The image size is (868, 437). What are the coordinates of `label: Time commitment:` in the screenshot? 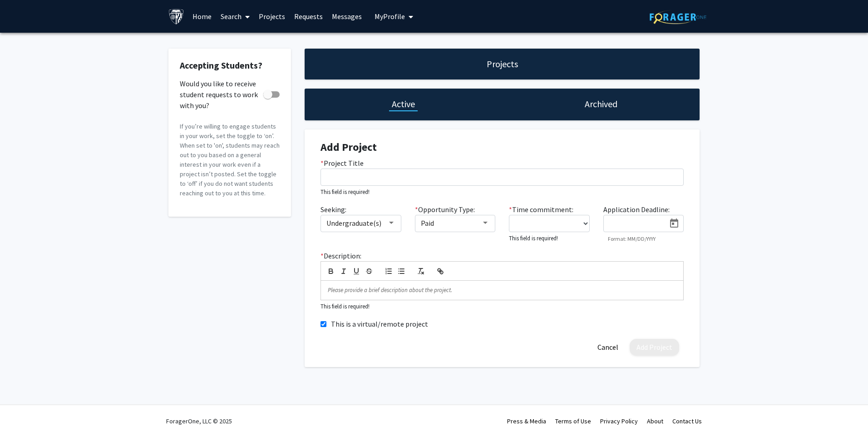 It's located at (542, 210).